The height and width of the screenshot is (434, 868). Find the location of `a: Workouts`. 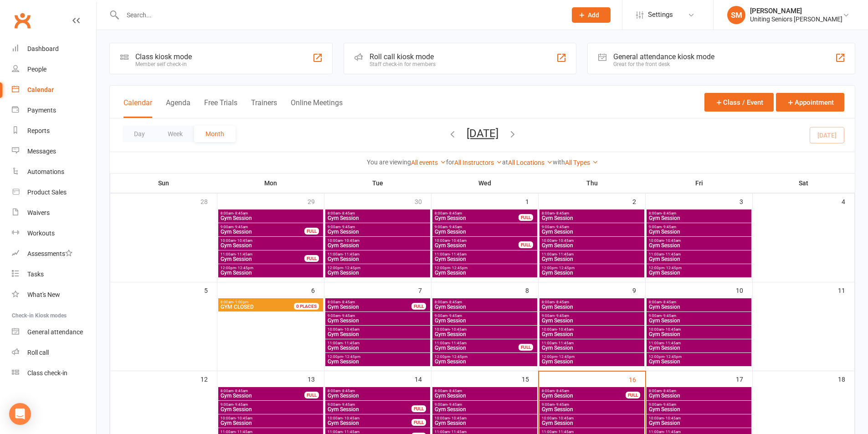

a: Workouts is located at coordinates (54, 233).